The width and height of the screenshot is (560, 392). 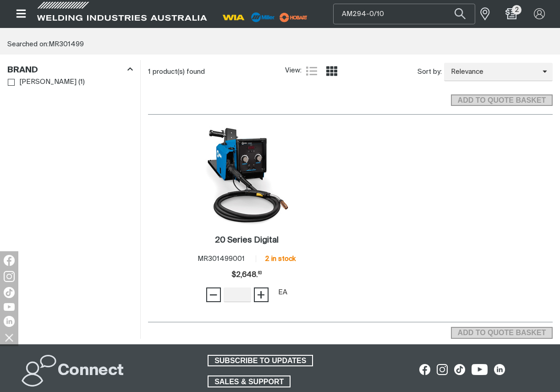 I want to click on span: MR301499001, so click(x=221, y=259).